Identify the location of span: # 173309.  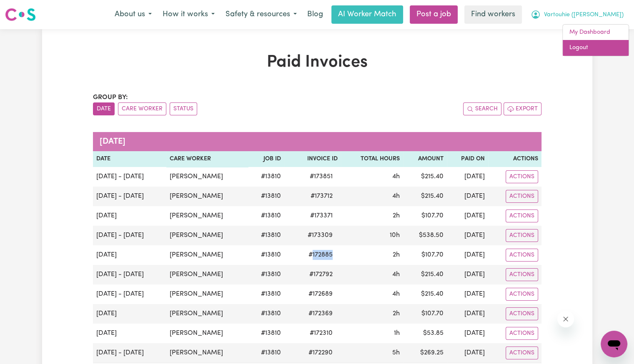
(320, 236).